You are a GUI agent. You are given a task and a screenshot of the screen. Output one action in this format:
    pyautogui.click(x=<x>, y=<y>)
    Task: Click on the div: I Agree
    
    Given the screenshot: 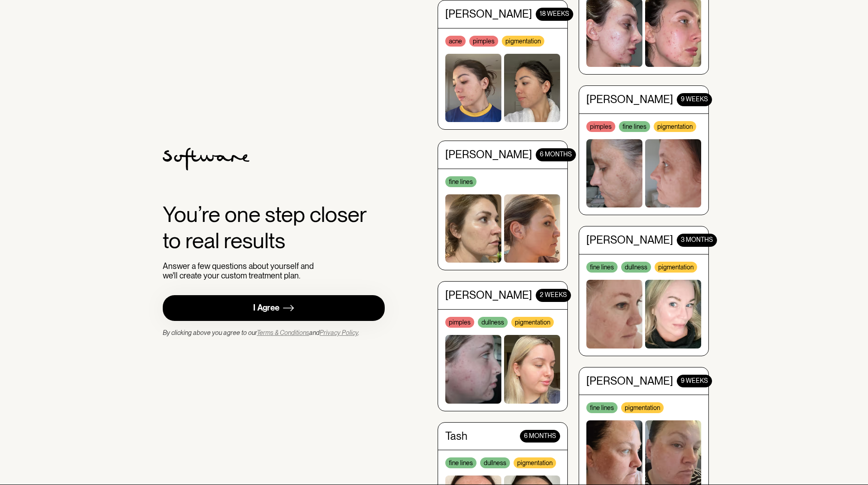 What is the action you would take?
    pyautogui.click(x=267, y=308)
    